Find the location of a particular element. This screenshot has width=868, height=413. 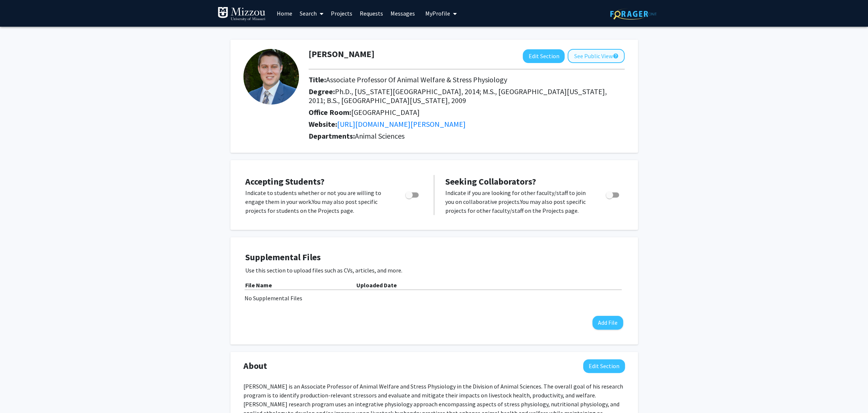

b: Uploaded Date is located at coordinates (377, 285).